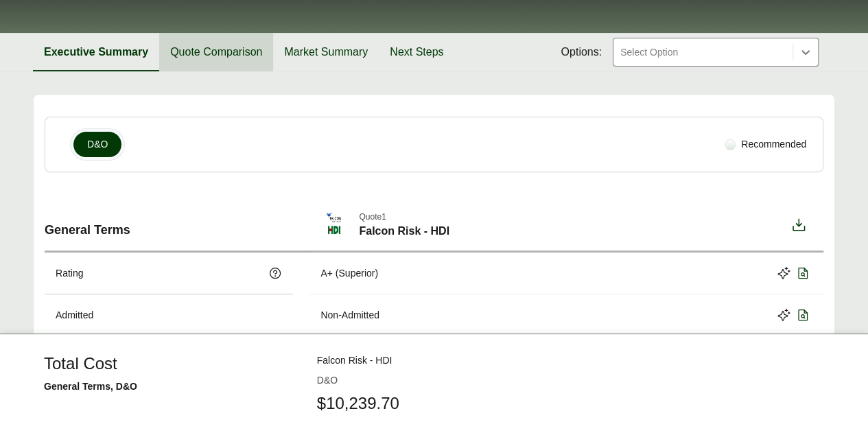  I want to click on div: A+ (Superior), so click(349, 273).